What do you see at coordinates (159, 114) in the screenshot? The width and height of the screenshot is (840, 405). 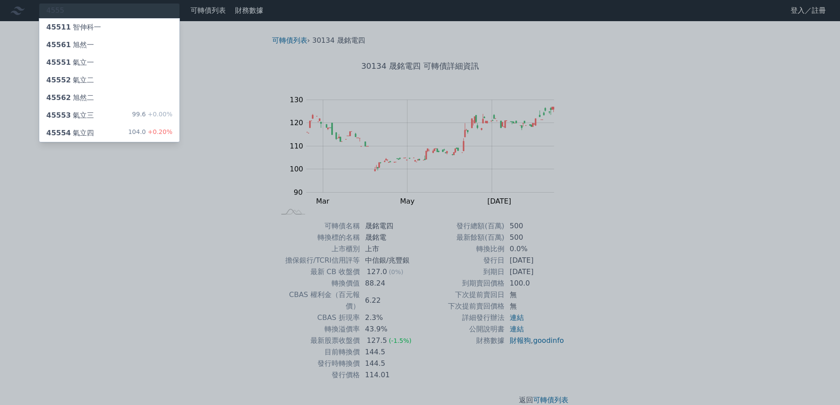 I see `span: +0.00%` at bounding box center [159, 114].